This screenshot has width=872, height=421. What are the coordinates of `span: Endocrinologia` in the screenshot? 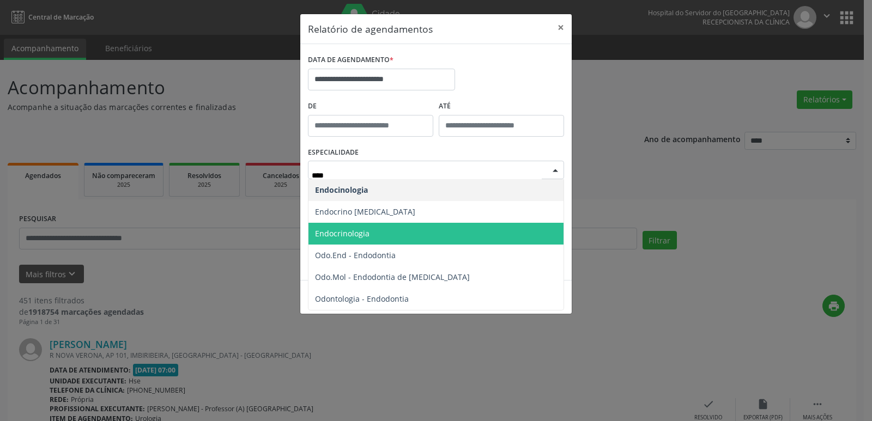 It's located at (342, 233).